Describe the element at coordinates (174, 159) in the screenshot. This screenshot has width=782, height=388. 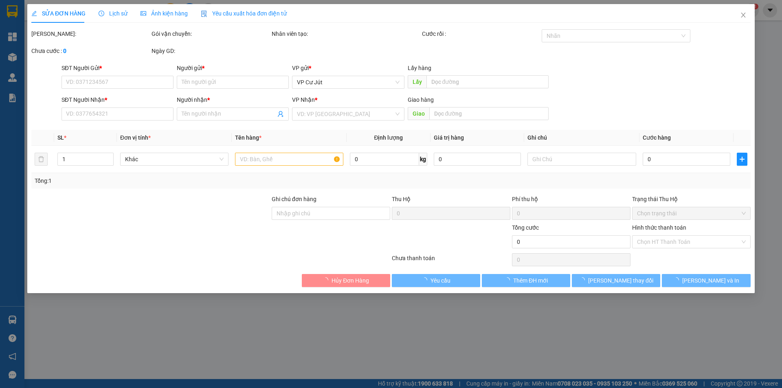
I see `span: Khác` at that location.